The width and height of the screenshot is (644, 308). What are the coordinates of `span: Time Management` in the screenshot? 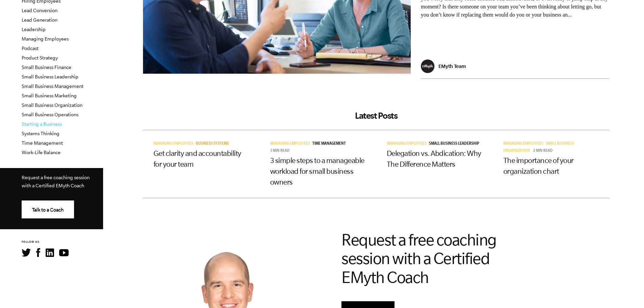 It's located at (329, 144).